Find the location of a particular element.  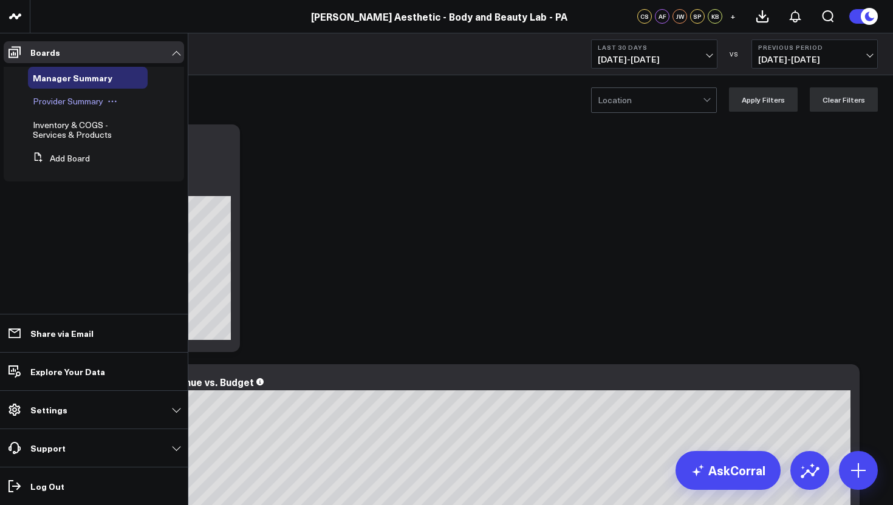

div: VS is located at coordinates (734, 54).